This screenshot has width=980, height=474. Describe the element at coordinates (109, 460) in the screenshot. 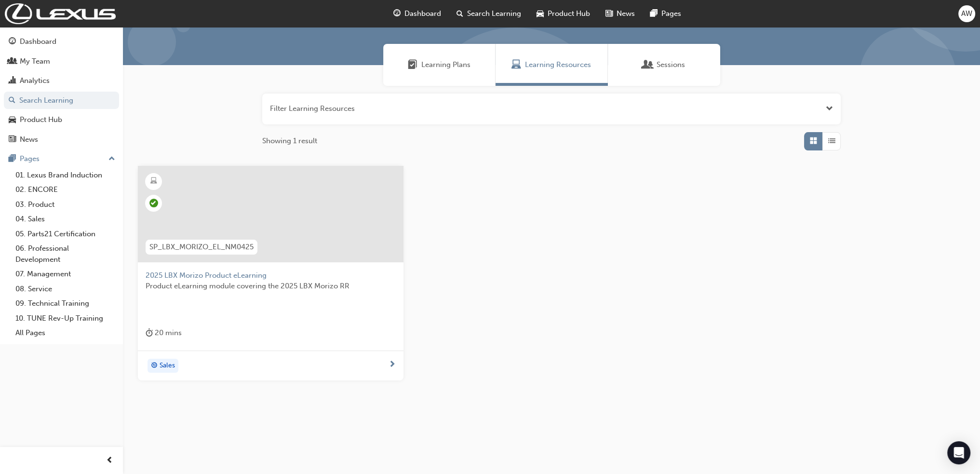

I see `span: prev-icon` at that location.